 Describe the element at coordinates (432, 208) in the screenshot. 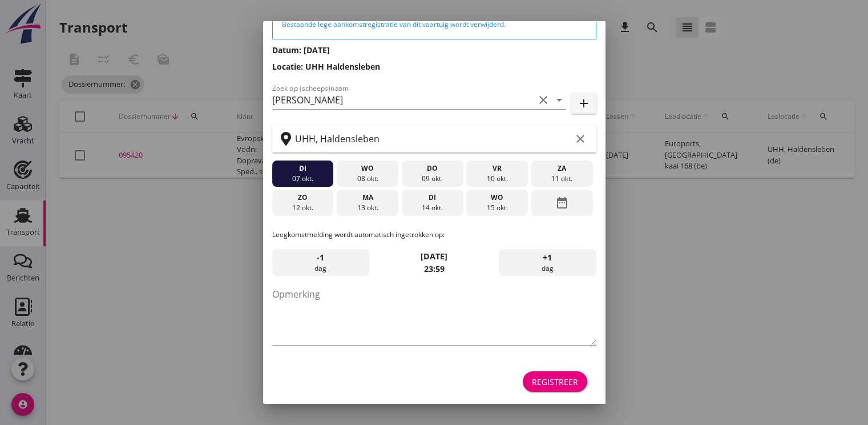

I see `div: 14 okt.` at that location.